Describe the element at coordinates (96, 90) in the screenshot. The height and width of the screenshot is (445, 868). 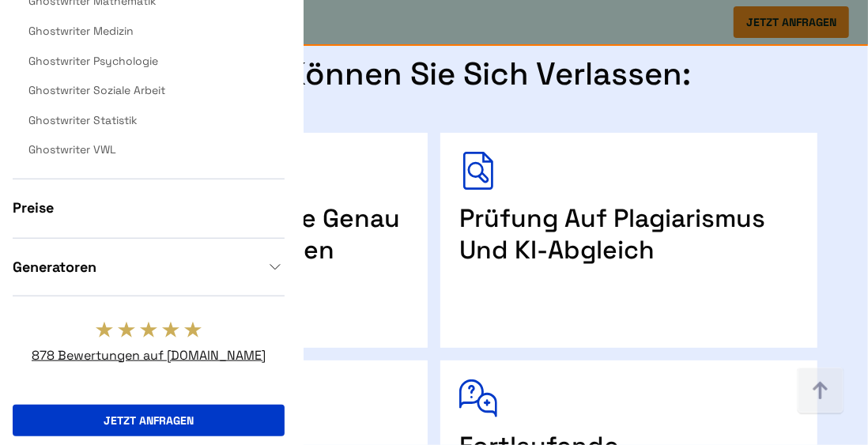
I see `a: Ghostwriter Soziale Arbeit` at that location.